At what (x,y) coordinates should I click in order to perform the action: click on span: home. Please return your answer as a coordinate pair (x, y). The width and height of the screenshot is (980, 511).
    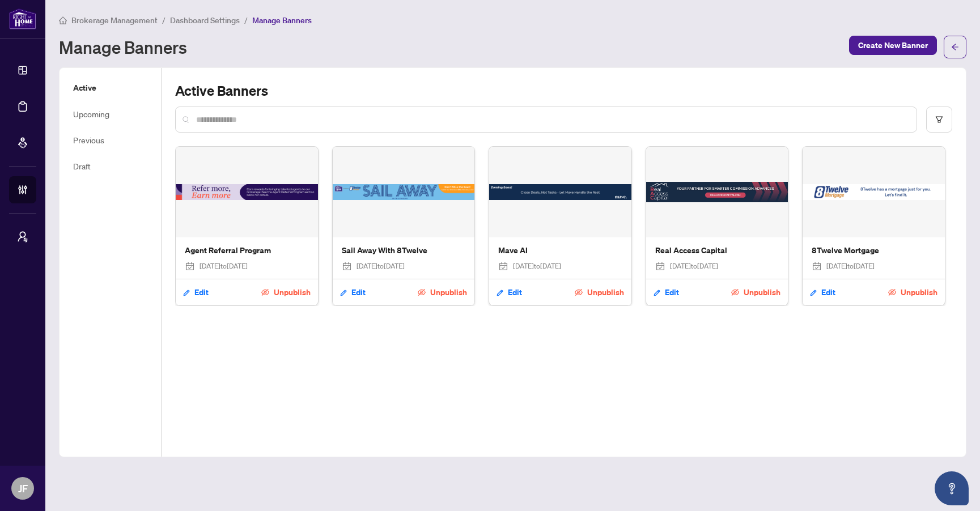
    Looking at the image, I should click on (63, 20).